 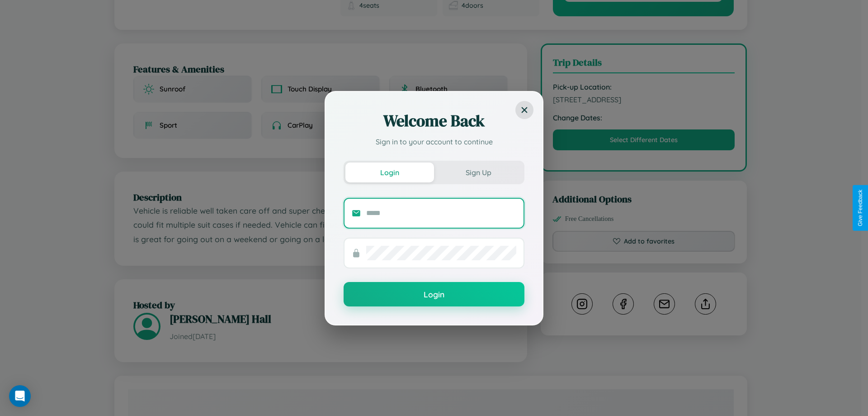 I want to click on div: Open Intercom Messenger, so click(x=20, y=396).